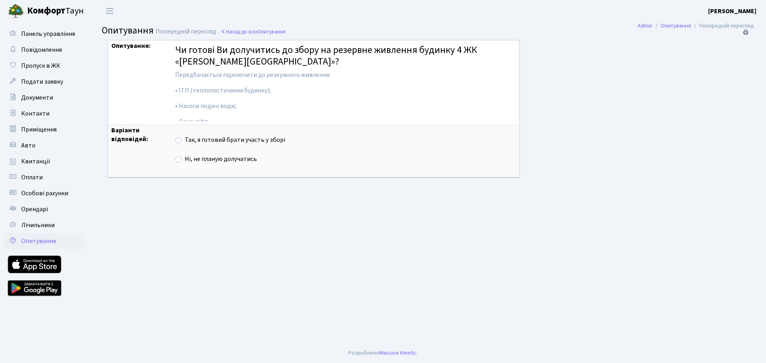 The image size is (766, 363). What do you see at coordinates (55, 11) in the screenshot?
I see `span: Таун` at bounding box center [55, 11].